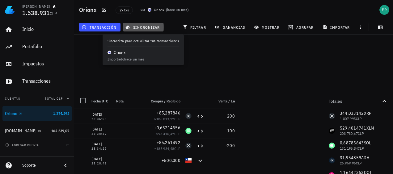  What do you see at coordinates (267, 27) in the screenshot?
I see `span: mostrar` at bounding box center [267, 27].